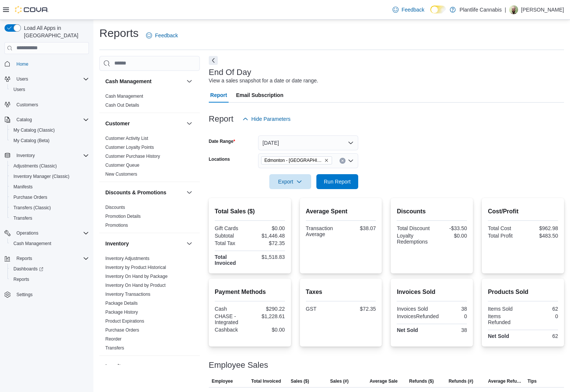 Image resolution: width=570 pixels, height=392 pixels. I want to click on a: Inventory Transactions, so click(128, 295).